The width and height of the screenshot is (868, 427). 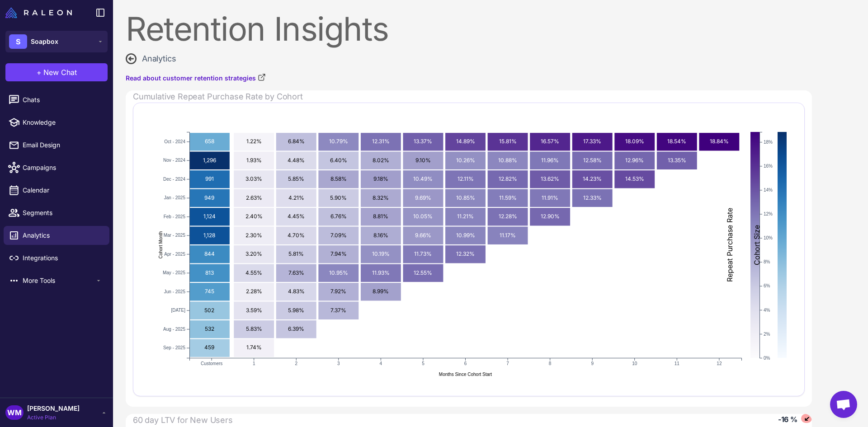 What do you see at coordinates (254, 363) in the screenshot?
I see `text: 1` at bounding box center [254, 363].